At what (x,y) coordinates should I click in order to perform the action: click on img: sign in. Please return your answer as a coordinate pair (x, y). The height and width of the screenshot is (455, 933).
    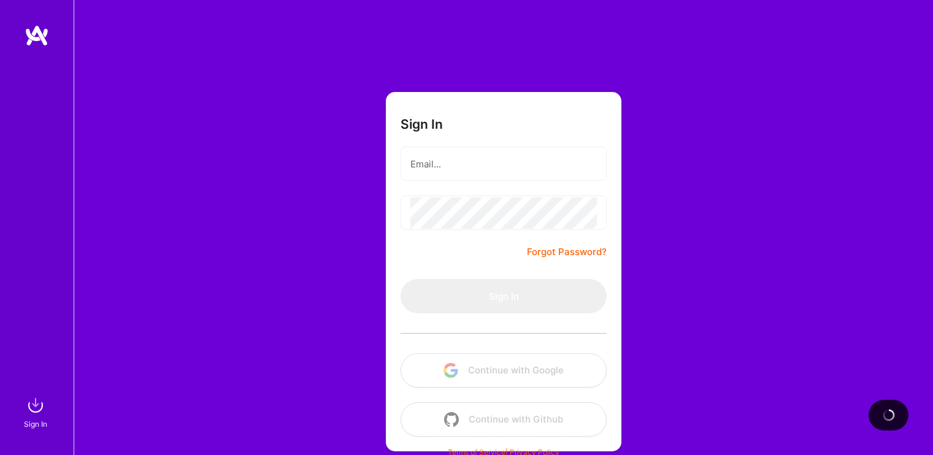
    Looking at the image, I should click on (36, 406).